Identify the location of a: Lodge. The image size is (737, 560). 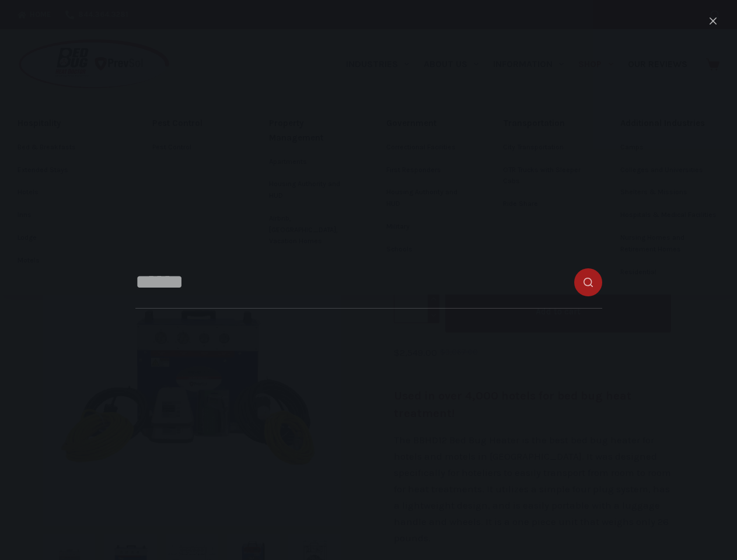
(67, 238).